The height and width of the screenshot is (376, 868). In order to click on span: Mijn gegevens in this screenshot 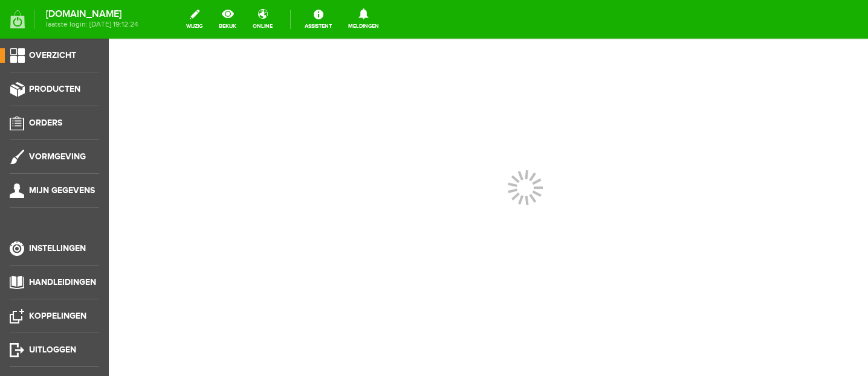, I will do `click(62, 191)`.